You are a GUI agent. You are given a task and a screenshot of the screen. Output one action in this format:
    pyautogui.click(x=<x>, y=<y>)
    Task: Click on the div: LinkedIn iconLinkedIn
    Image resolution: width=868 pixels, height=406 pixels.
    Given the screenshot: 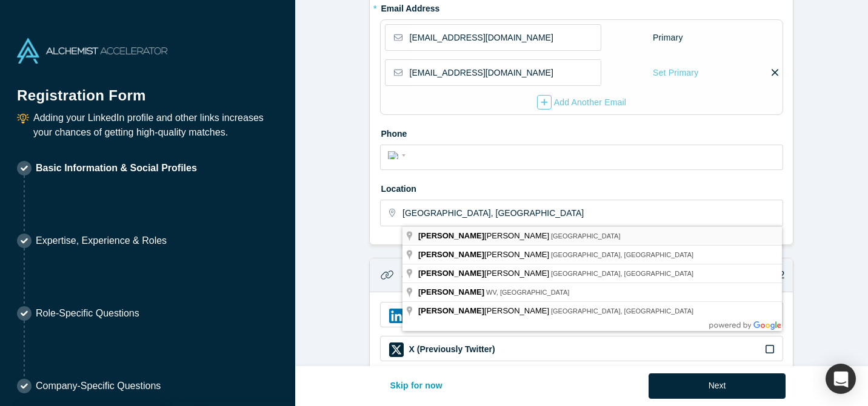 What is the action you would take?
    pyautogui.click(x=582, y=315)
    